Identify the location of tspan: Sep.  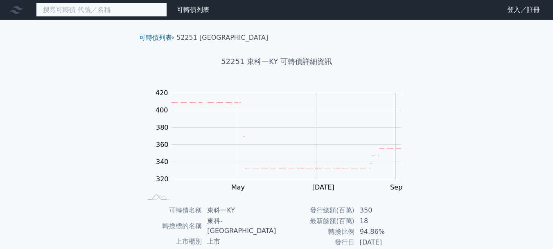
(397, 187).